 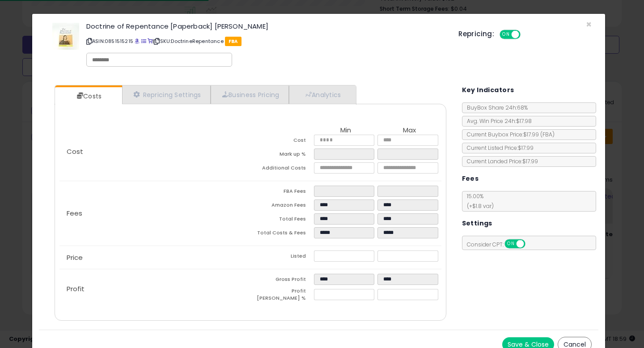 What do you see at coordinates (155, 289) in the screenshot?
I see `p: Profit` at bounding box center [155, 289].